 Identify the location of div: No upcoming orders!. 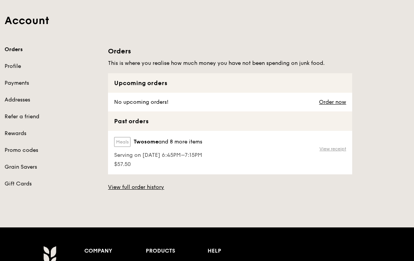
(140, 102).